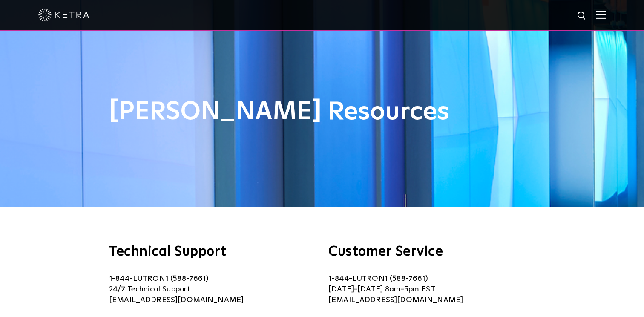  I want to click on img: search icon, so click(582, 16).